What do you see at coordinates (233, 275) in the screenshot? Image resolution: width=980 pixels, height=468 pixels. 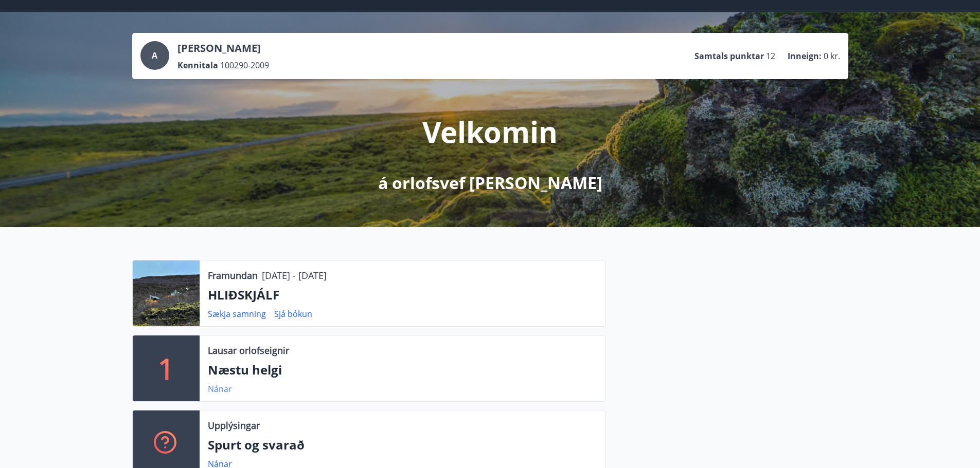 I see `p: Framundan` at bounding box center [233, 275].